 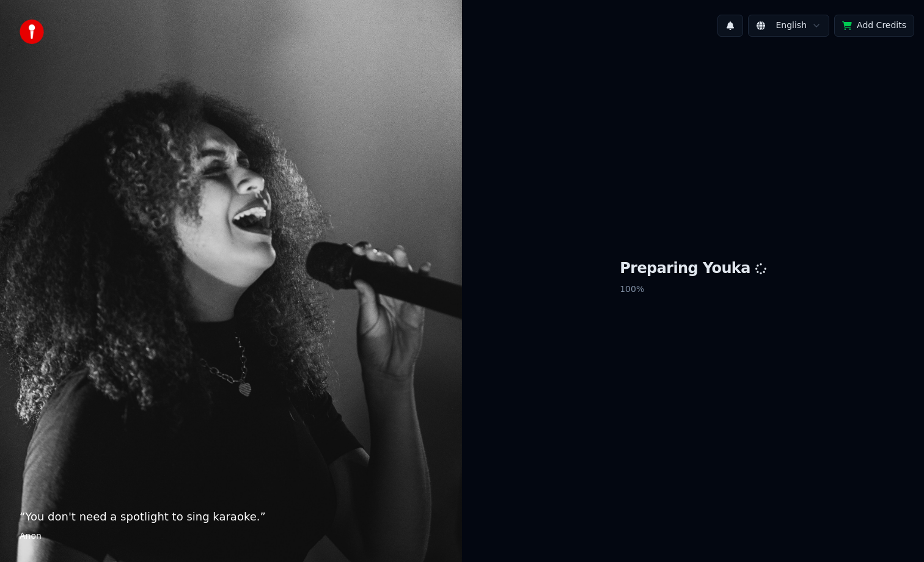 I want to click on img: youka, so click(x=32, y=32).